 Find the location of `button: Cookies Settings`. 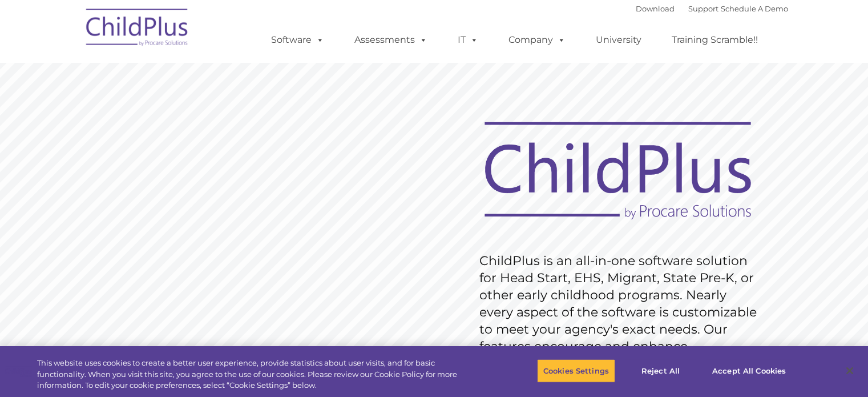

button: Cookies Settings is located at coordinates (575, 371).